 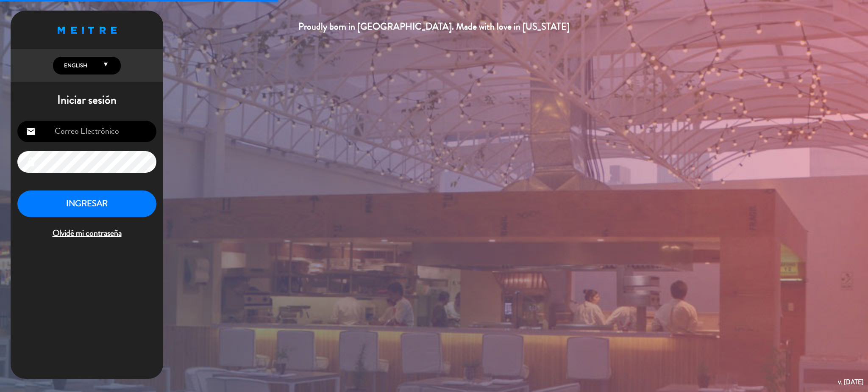 I want to click on span: Olvidé mi contraseña, so click(x=87, y=233).